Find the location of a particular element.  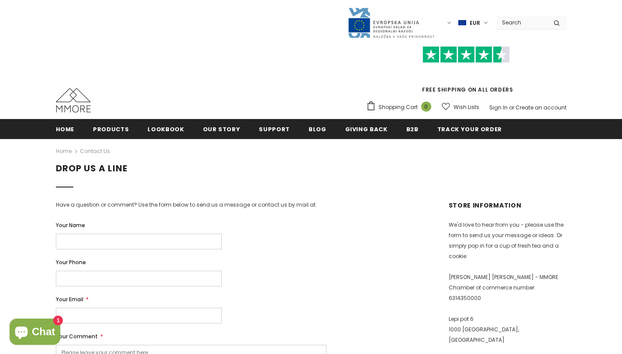

img: MMORE Cases is located at coordinates (73, 100).